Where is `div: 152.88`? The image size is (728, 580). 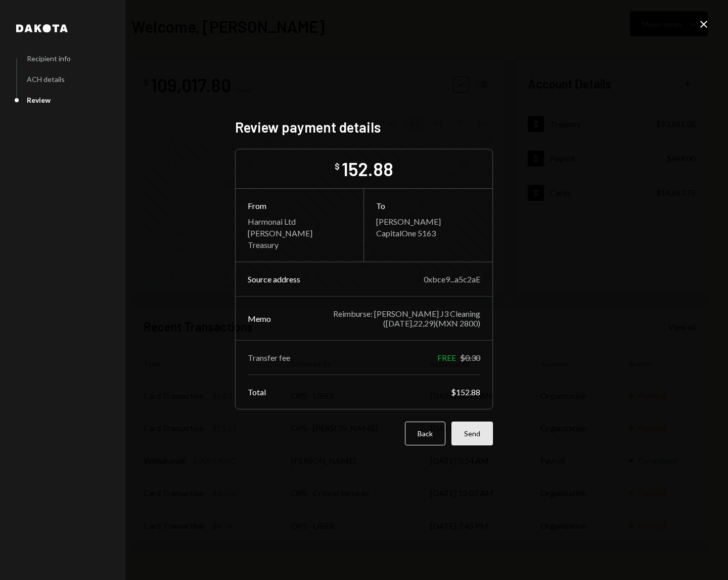
div: 152.88 is located at coordinates (367, 169).